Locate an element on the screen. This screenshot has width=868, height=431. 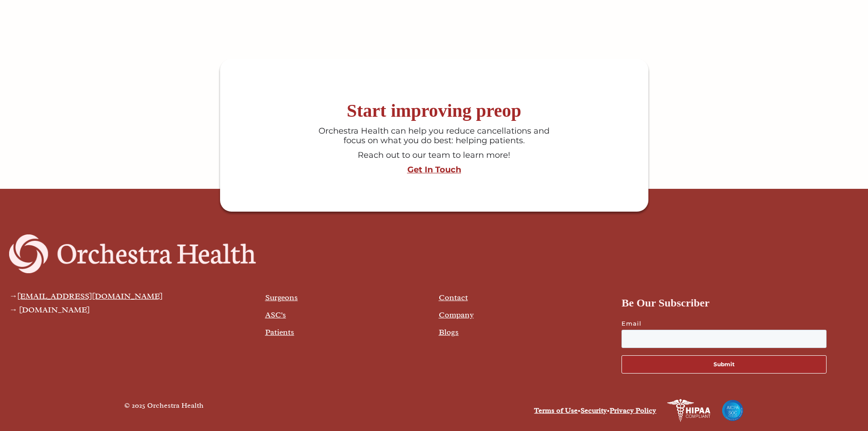
div: © 2025 Orchestra Health is located at coordinates (164, 411).